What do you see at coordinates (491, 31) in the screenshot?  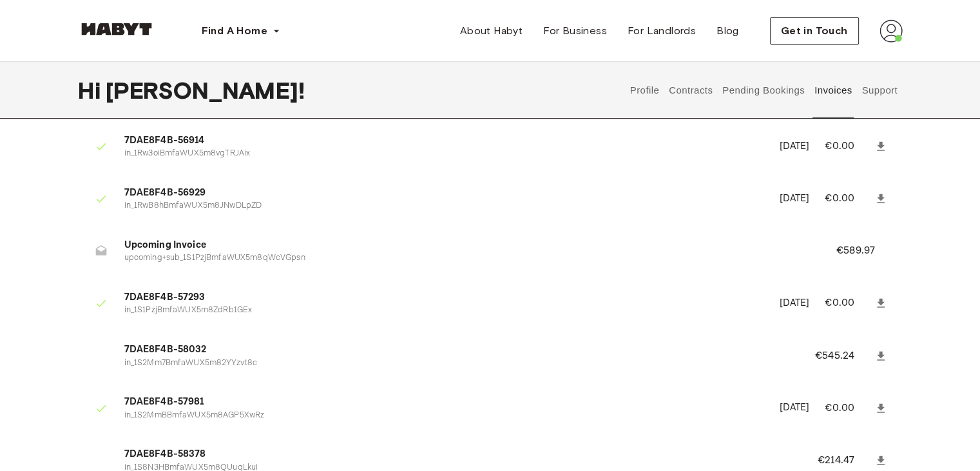 I see `span: About Habyt` at bounding box center [491, 31].